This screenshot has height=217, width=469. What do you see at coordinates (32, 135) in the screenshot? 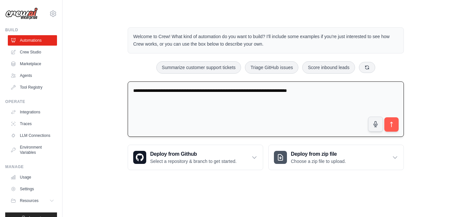
I see `a: LLM Connections` at bounding box center [32, 135].